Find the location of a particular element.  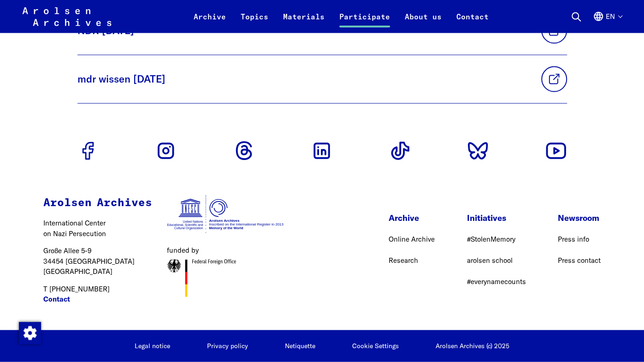

a: #everynamecounts is located at coordinates (496, 281).